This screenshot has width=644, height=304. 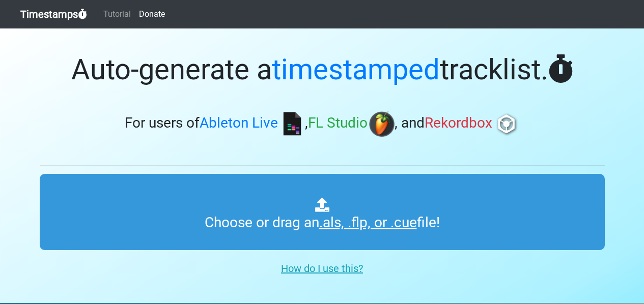 I want to click on span: Ableton Live, so click(x=239, y=123).